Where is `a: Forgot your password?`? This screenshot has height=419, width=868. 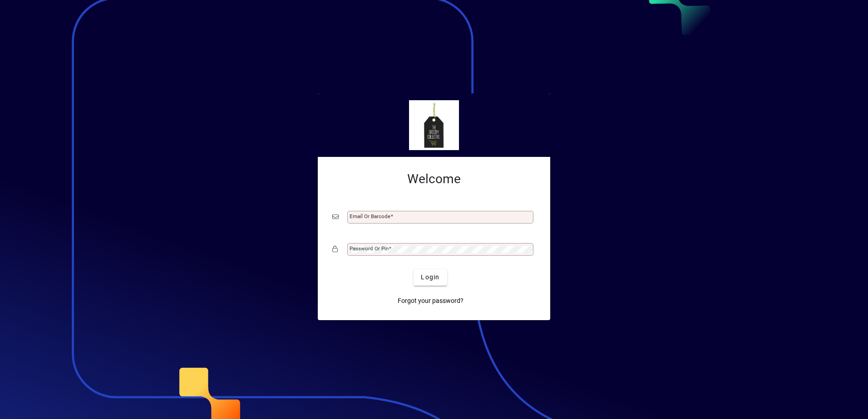 a: Forgot your password? is located at coordinates (430, 301).